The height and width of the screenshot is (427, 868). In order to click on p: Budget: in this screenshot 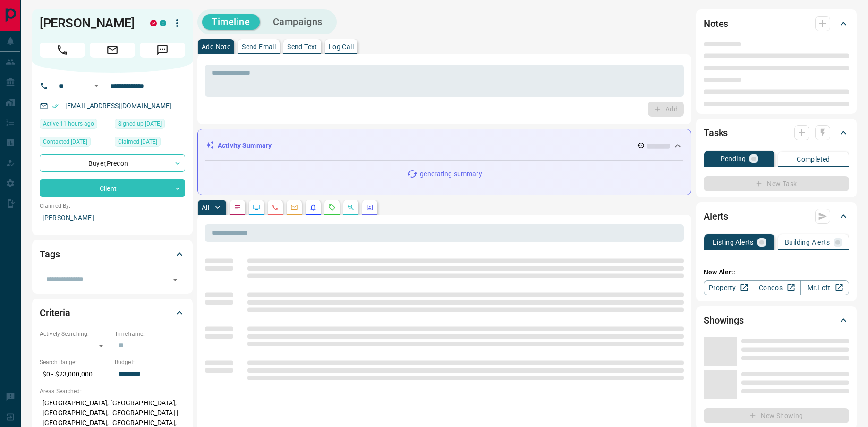, I will do `click(150, 362)`.